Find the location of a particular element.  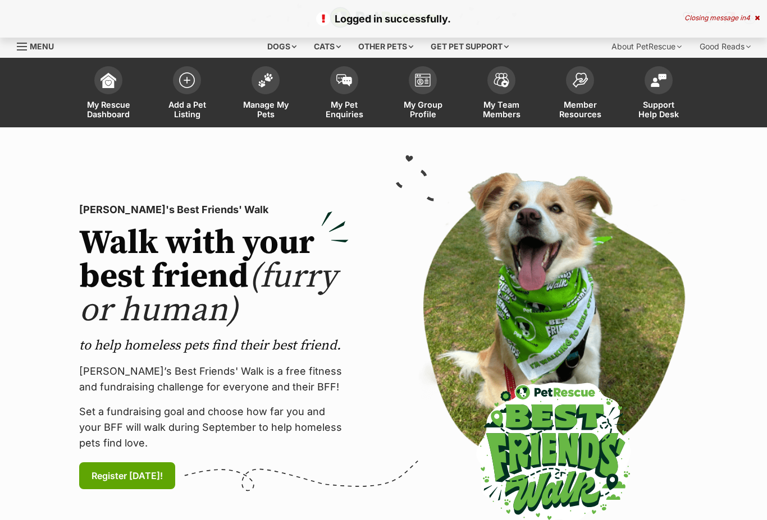

img: pet-enquiries-icon-7e3ad2cf08bfb03b45e93fb7055b45f3efa6380592205ae92323e6603595dc1f.svg is located at coordinates (344, 80).